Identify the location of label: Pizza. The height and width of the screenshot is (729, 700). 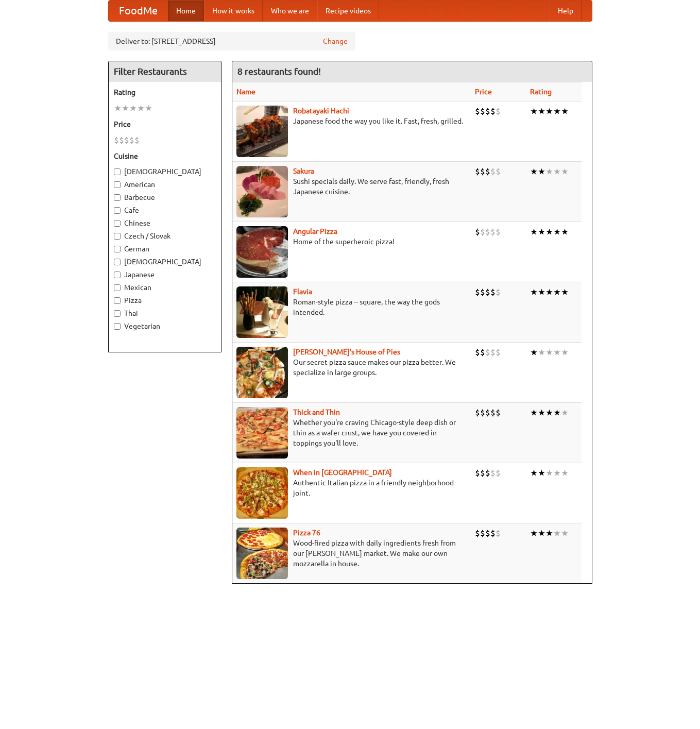
(165, 300).